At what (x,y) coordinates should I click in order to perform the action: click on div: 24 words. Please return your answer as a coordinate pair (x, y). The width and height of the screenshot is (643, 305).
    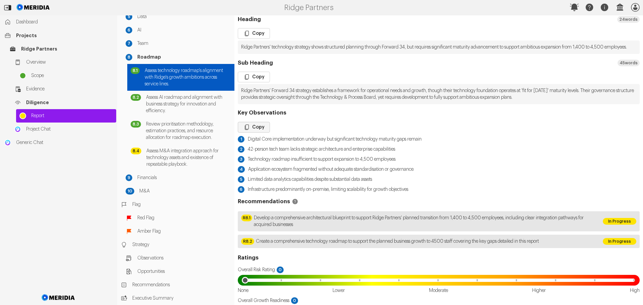
    Looking at the image, I should click on (628, 19).